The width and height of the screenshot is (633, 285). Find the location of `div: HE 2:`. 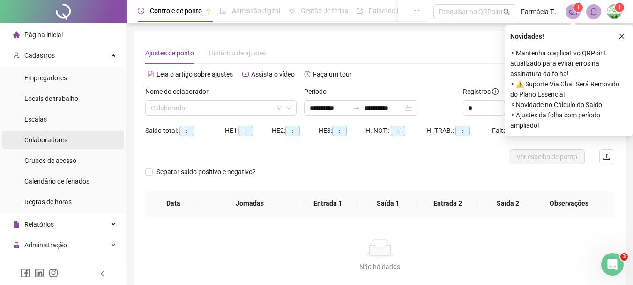

div: HE 2: is located at coordinates (295, 130).